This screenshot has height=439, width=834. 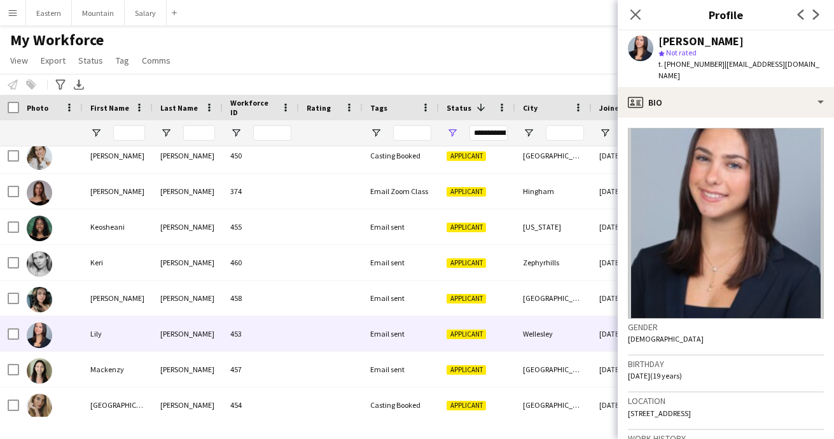 I want to click on button: Eastern, so click(x=49, y=13).